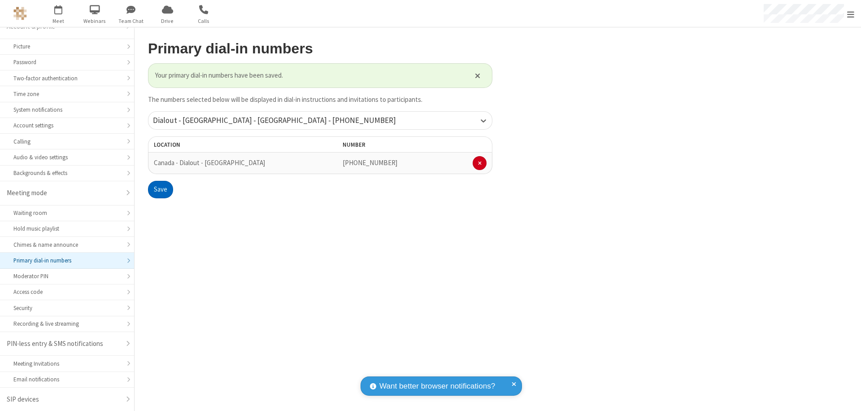 The height and width of the screenshot is (411, 861). I want to click on div: Audio & video settings, so click(67, 157).